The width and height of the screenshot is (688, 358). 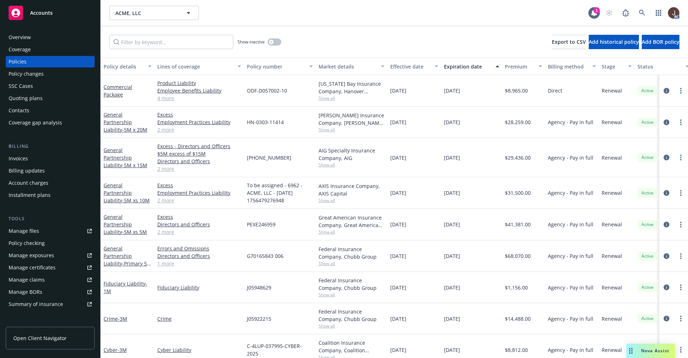 I want to click on a: Invoices, so click(x=50, y=158).